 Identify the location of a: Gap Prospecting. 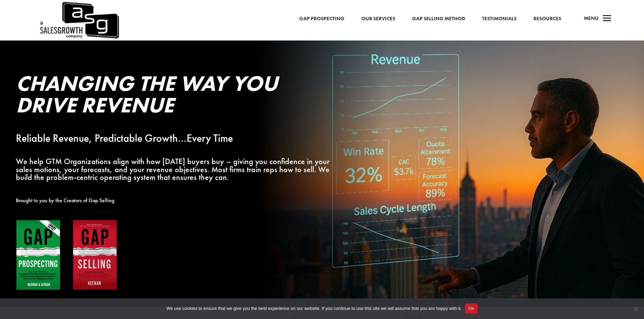
(322, 19).